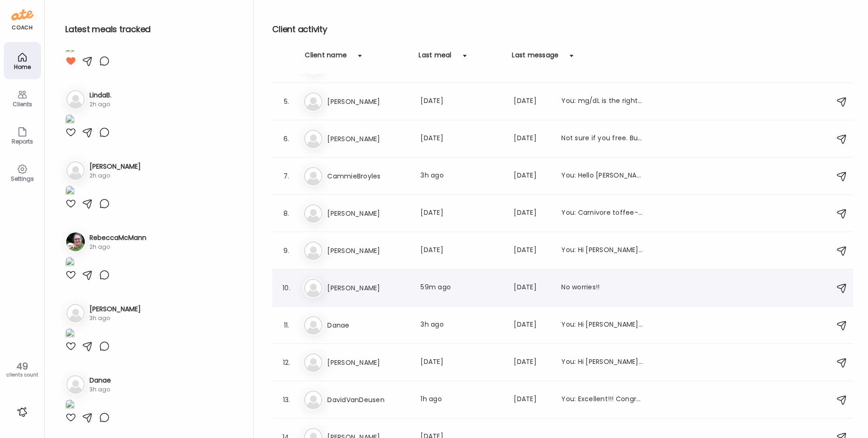  What do you see at coordinates (286, 288) in the screenshot?
I see `div: 10.` at bounding box center [286, 288].